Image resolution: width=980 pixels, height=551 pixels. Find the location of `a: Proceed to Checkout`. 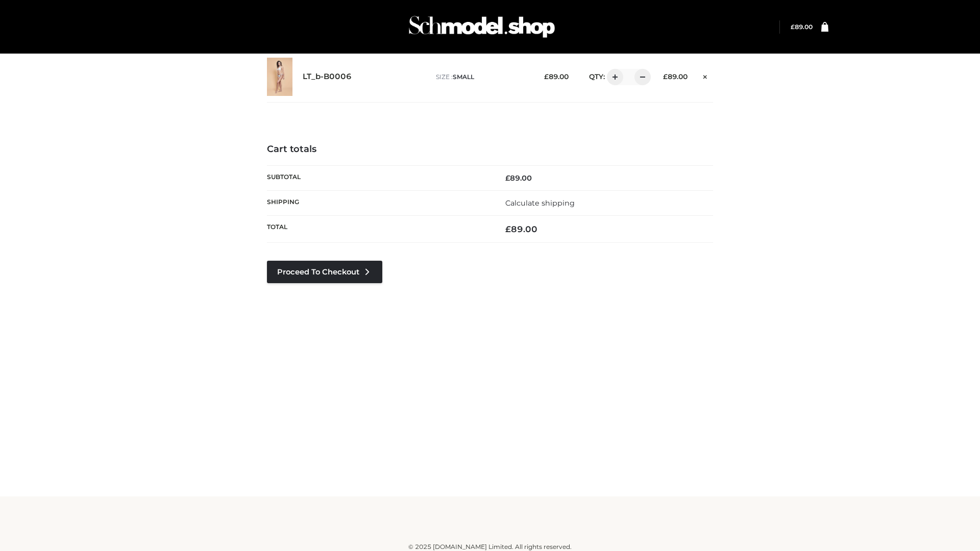

a: Proceed to Checkout is located at coordinates (325, 272).